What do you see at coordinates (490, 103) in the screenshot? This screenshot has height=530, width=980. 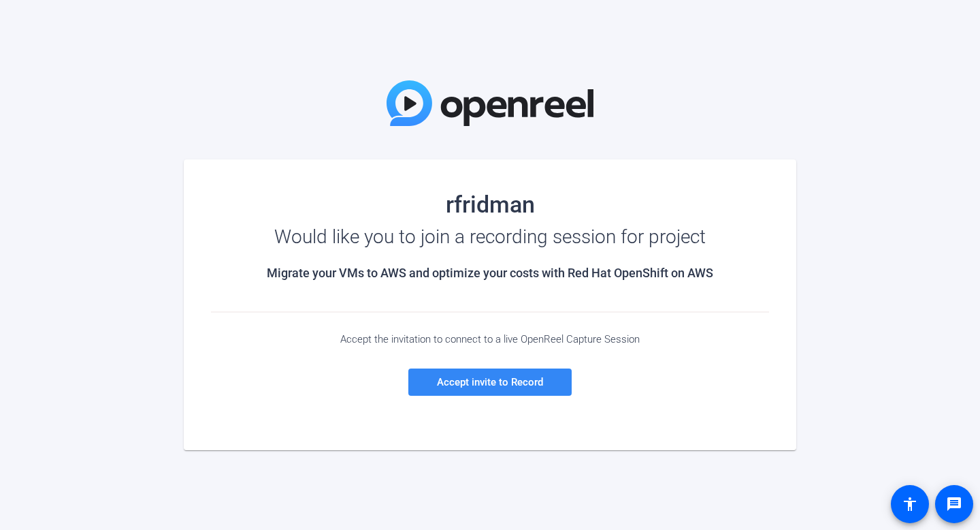 I see `img: OpenReel Logo` at bounding box center [490, 103].